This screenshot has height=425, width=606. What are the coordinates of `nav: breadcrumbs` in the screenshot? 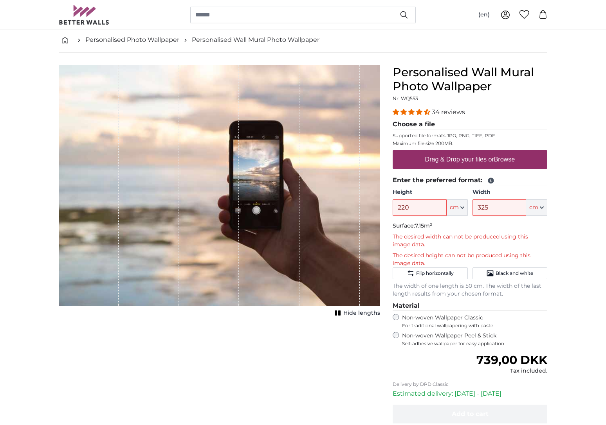 It's located at (303, 40).